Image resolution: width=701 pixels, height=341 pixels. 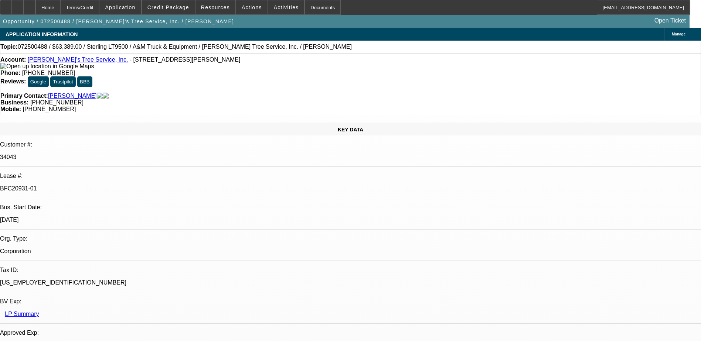 What do you see at coordinates (252, 7) in the screenshot?
I see `span: Actions` at bounding box center [252, 7].